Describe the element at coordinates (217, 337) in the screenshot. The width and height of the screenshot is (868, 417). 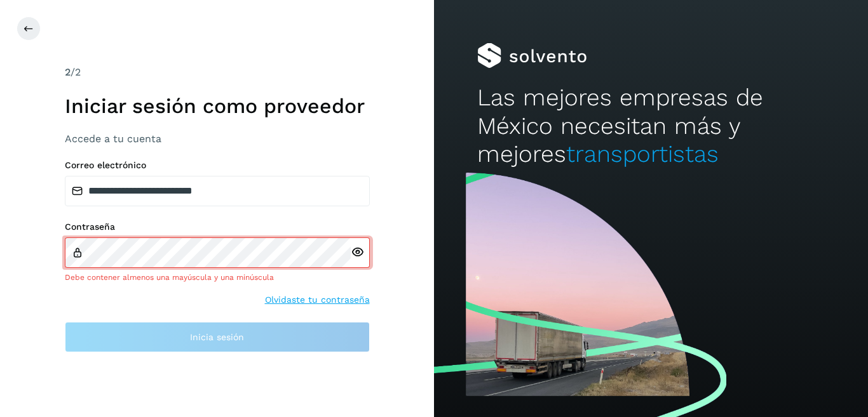
I see `button: Inicia sesión` at that location.